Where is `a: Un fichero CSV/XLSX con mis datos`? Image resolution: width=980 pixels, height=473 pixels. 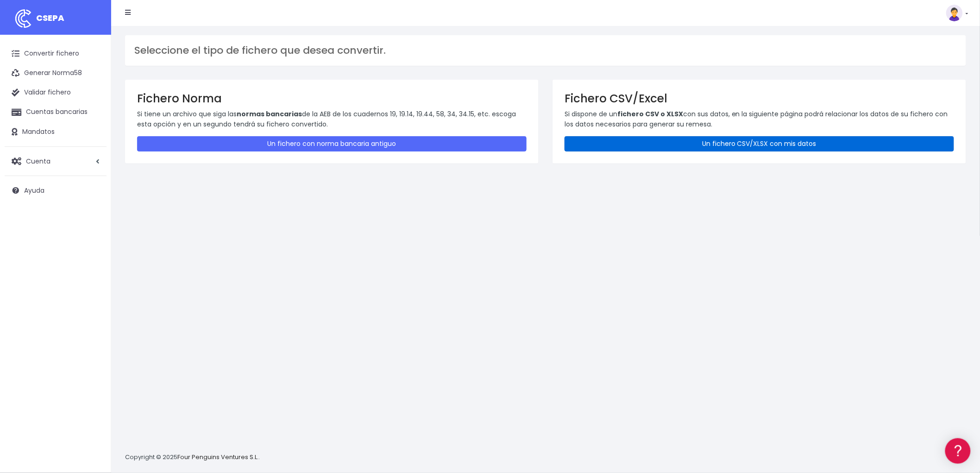 a: Un fichero CSV/XLSX con mis datos is located at coordinates (759, 144).